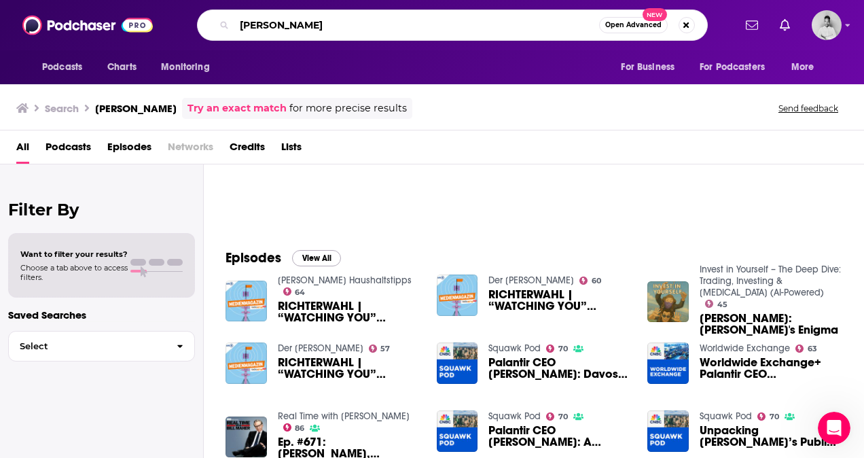  Describe the element at coordinates (633, 25) in the screenshot. I see `button: Open AdvancedNew` at that location.